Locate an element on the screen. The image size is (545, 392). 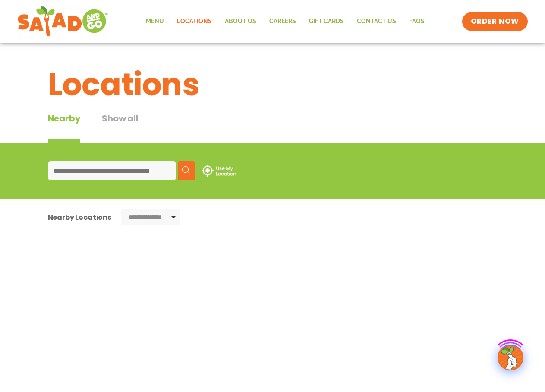
img: search.svg is located at coordinates (186, 170).